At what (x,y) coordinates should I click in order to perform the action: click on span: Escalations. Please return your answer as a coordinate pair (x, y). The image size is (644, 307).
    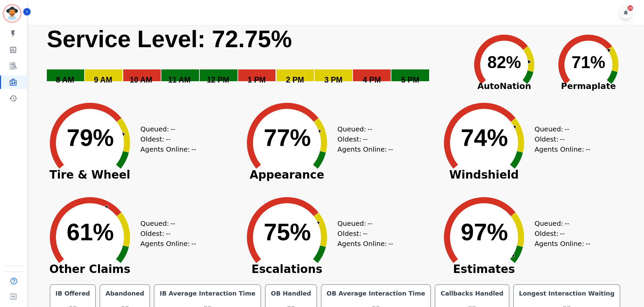
    Looking at the image, I should click on (287, 269).